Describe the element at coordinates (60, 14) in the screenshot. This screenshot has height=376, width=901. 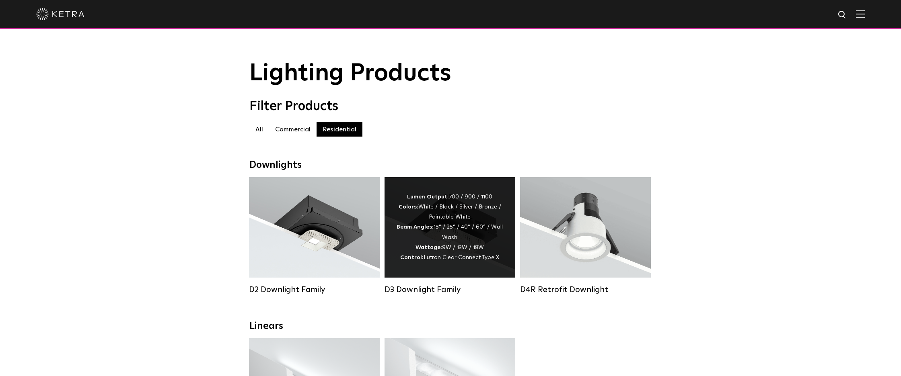
I see `img: ketra-logo-2019-white` at that location.